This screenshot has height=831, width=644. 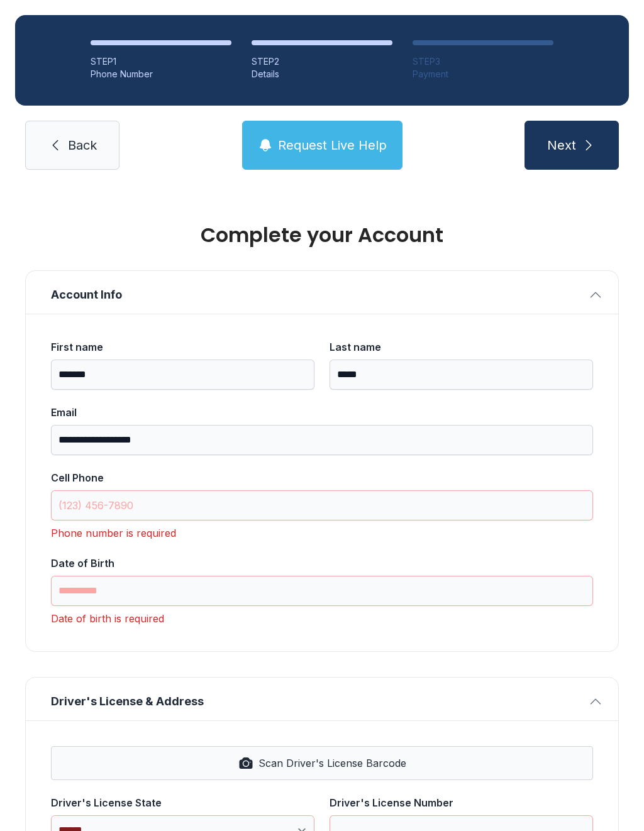 I want to click on div: Payment, so click(x=483, y=74).